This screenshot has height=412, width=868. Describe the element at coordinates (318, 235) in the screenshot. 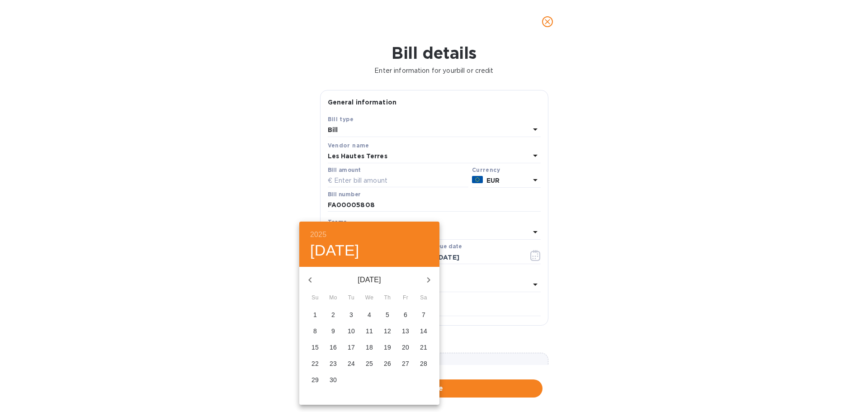

I see `button: 2025` at that location.